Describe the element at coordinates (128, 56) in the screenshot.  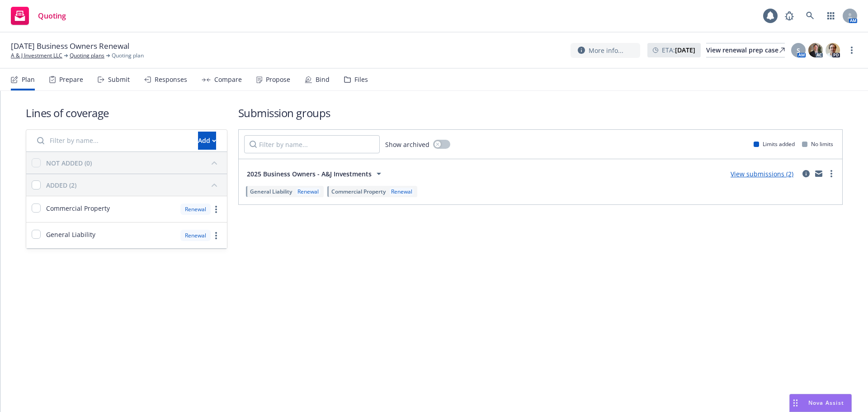
I see `span: Quoting plan` at that location.